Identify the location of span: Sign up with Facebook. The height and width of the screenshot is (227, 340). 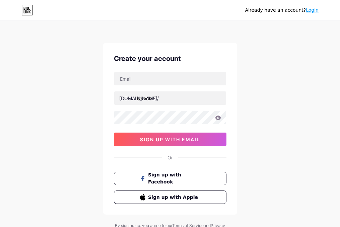
(174, 178).